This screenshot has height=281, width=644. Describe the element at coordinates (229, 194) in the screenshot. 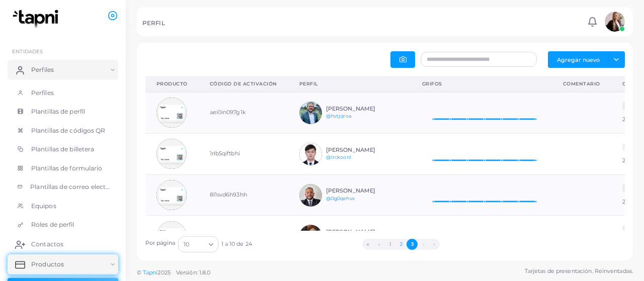

I see `font: 8l1svd6h93hh` at that location.